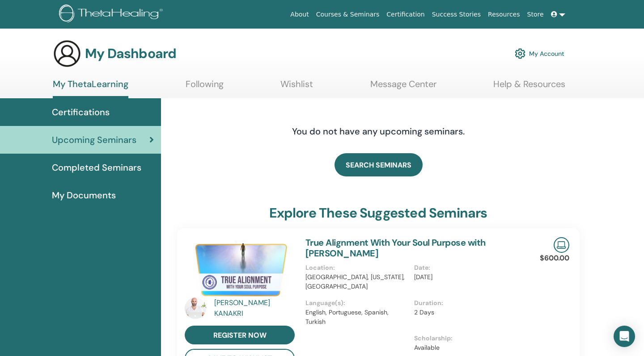  I want to click on p: Available, so click(466, 347).